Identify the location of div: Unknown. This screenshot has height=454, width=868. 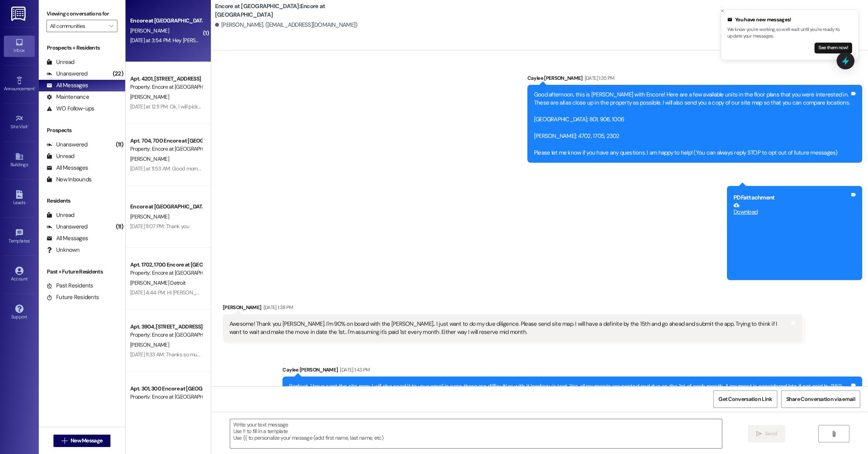
(63, 250).